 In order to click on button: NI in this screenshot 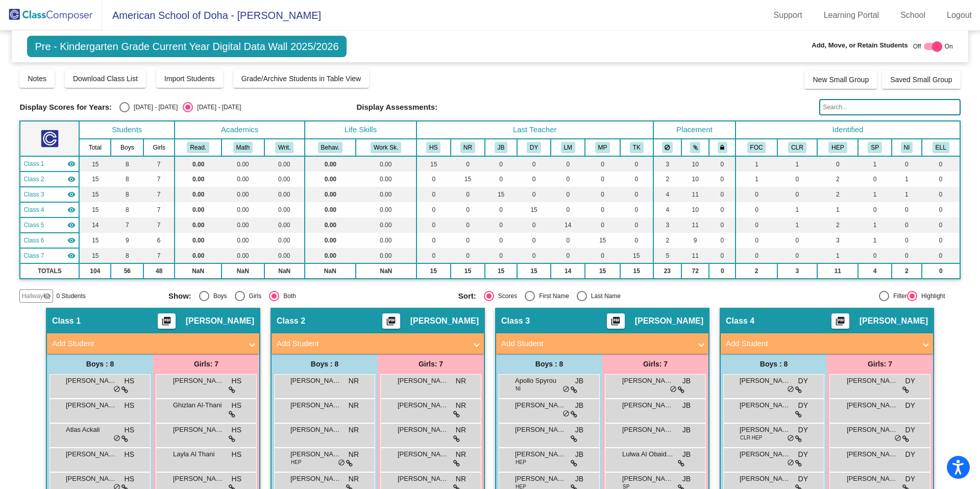, I will do `click(908, 147)`.